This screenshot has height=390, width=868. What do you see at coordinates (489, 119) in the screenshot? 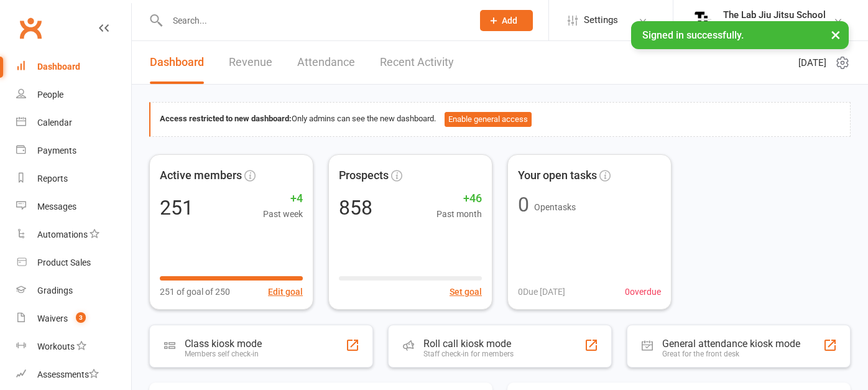
I see `button: Enable general access` at bounding box center [489, 119].